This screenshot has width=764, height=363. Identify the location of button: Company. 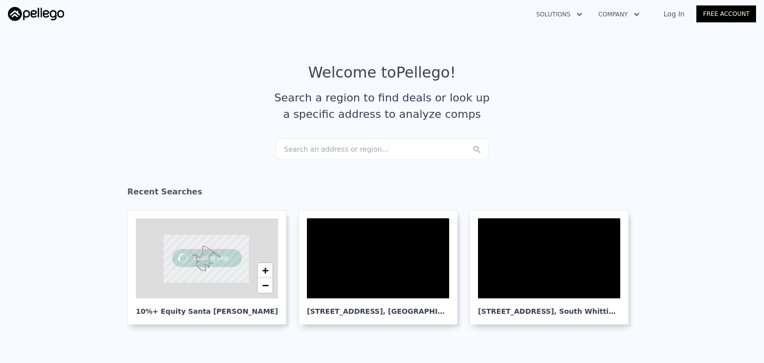
(619, 14).